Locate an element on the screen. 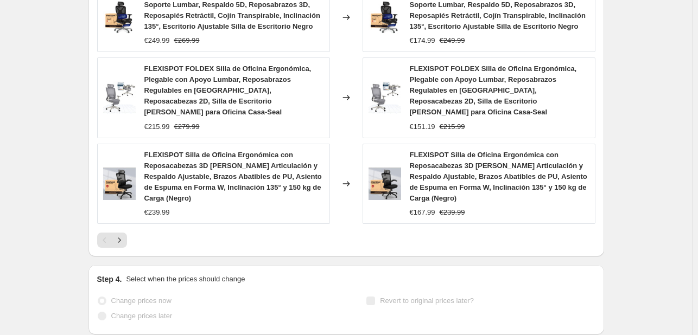  strike: €269.99 is located at coordinates (187, 41).